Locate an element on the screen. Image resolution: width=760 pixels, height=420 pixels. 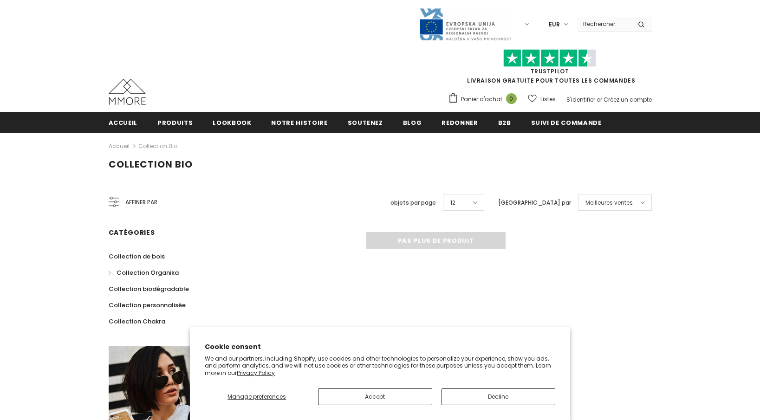
span: soutenez is located at coordinates (366, 123).